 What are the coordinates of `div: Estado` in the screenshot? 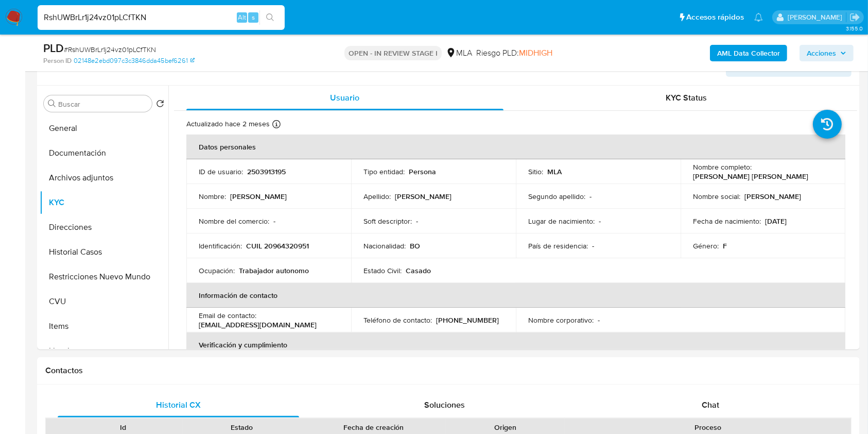 It's located at (242, 427).